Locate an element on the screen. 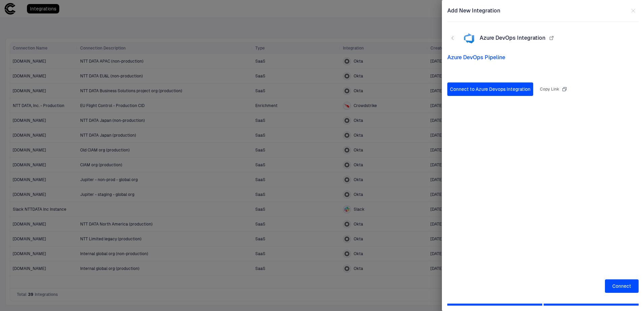 Image resolution: width=644 pixels, height=311 pixels. span: Add New Integration is located at coordinates (474, 11).